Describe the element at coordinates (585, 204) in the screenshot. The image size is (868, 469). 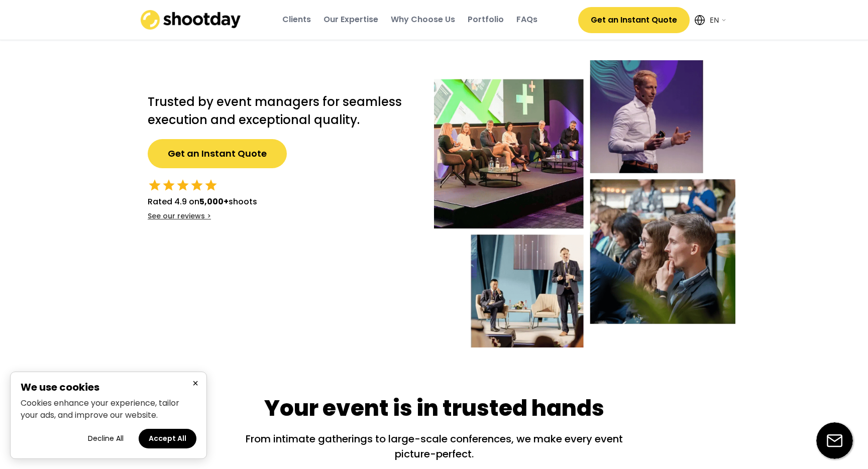
I see `img: Event-hero-intl%402x.webp` at that location.